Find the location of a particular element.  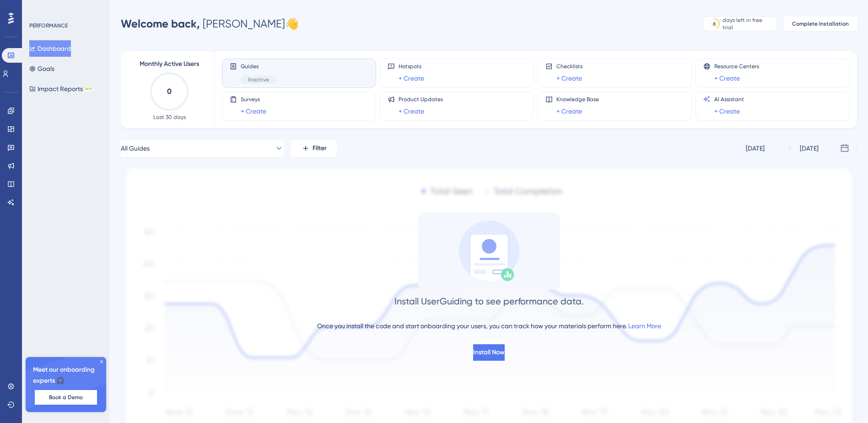

span: Hotspots is located at coordinates (411, 66).